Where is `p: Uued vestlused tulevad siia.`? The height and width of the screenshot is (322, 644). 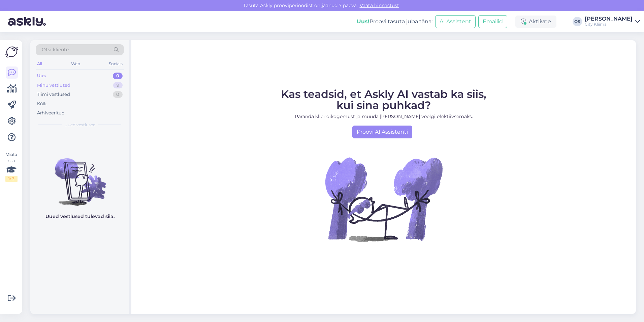
p: Uued vestlused tulevad siia. is located at coordinates (80, 217).